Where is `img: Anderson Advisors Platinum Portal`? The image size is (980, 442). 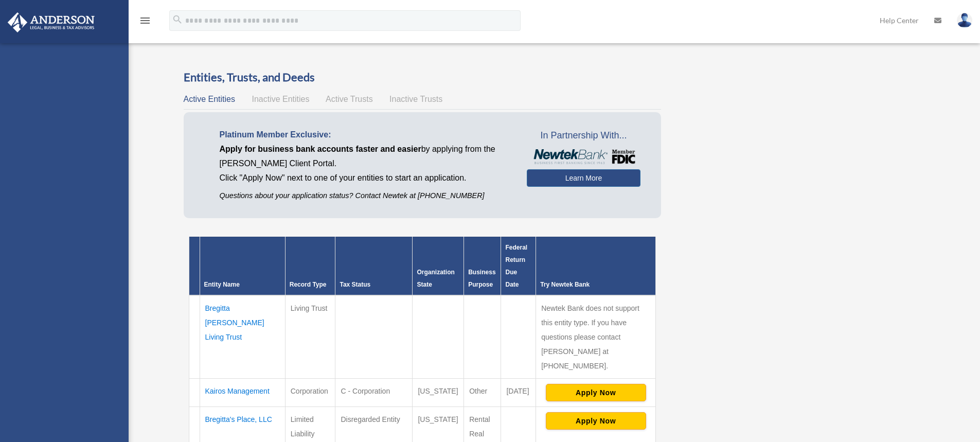 img: Anderson Advisors Platinum Portal is located at coordinates (51, 22).